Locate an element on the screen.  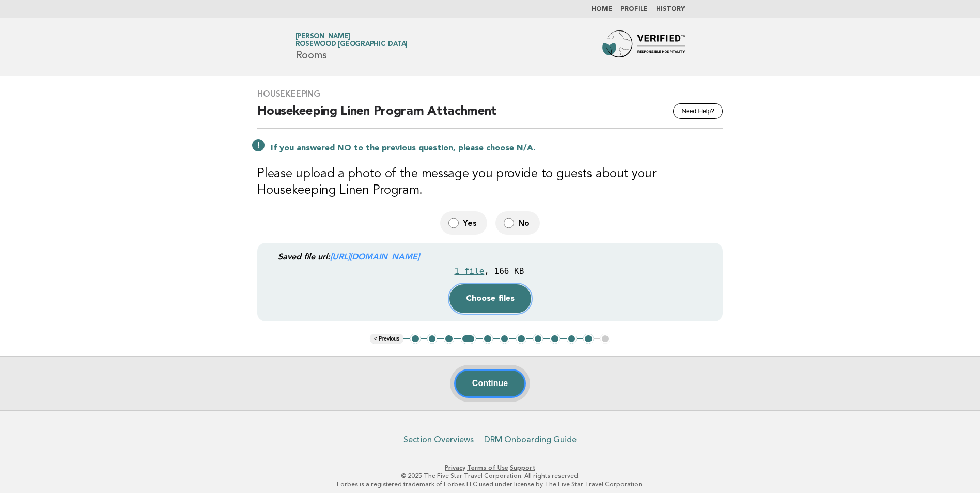
button: 7 is located at coordinates (522, 339).